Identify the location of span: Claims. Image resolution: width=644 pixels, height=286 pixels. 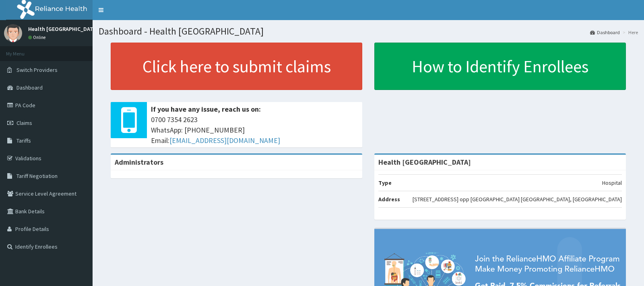
(25, 123).